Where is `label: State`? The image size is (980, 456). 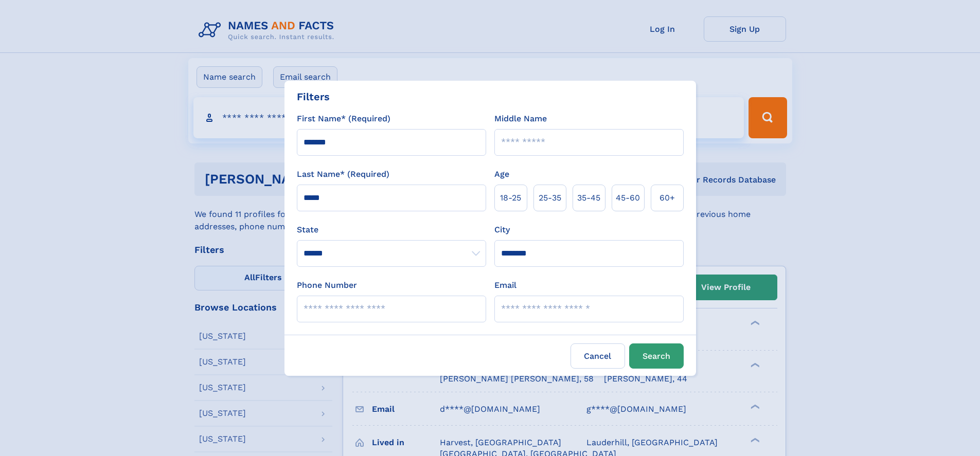 label: State is located at coordinates (391, 230).